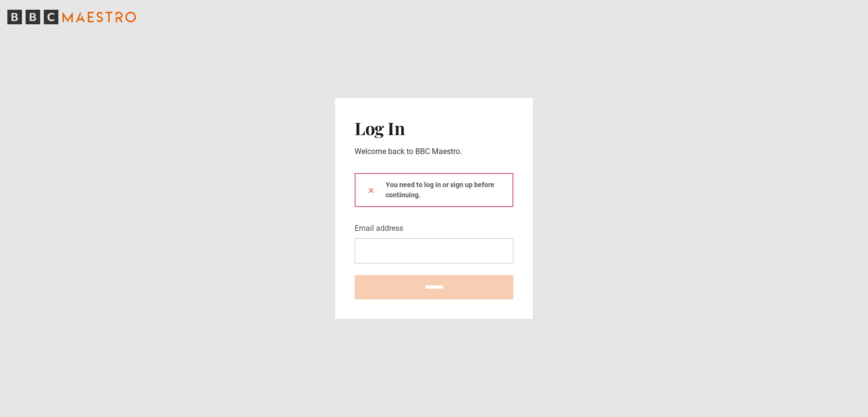  I want to click on div: You need to log in or sign up before continuing., so click(434, 190).